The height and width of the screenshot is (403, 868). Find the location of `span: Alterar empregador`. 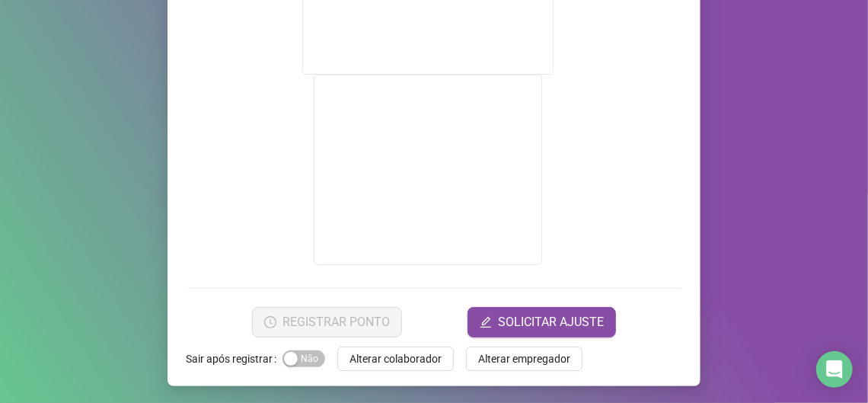

span: Alterar empregador is located at coordinates (524, 359).